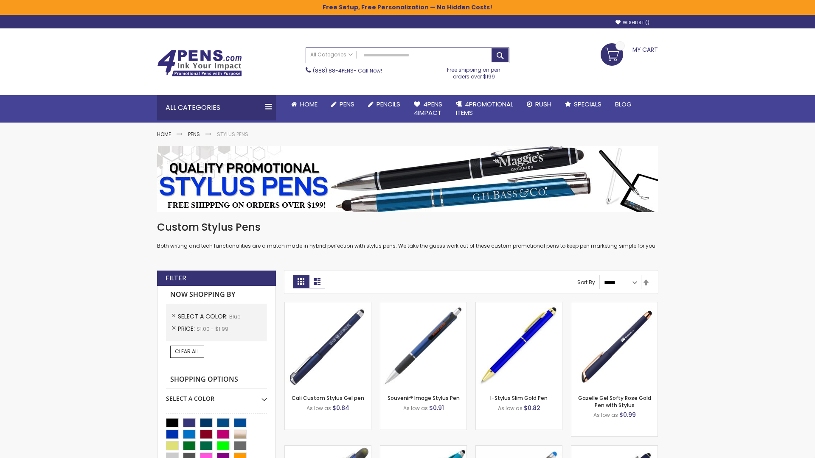 This screenshot has height=458, width=815. Describe the element at coordinates (388, 104) in the screenshot. I see `span: Pencils` at that location.